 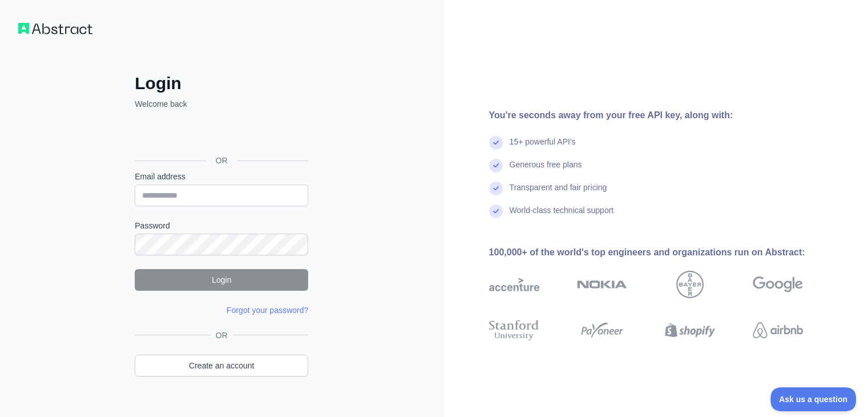 What do you see at coordinates (514, 284) in the screenshot?
I see `img: accenture` at bounding box center [514, 284].